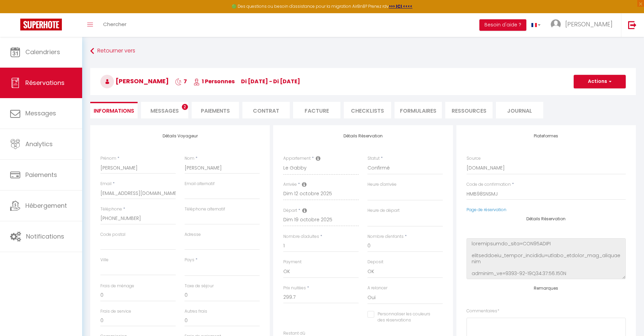 This screenshot has width=644, height=336. I want to click on label: Frais de service, so click(116, 311).